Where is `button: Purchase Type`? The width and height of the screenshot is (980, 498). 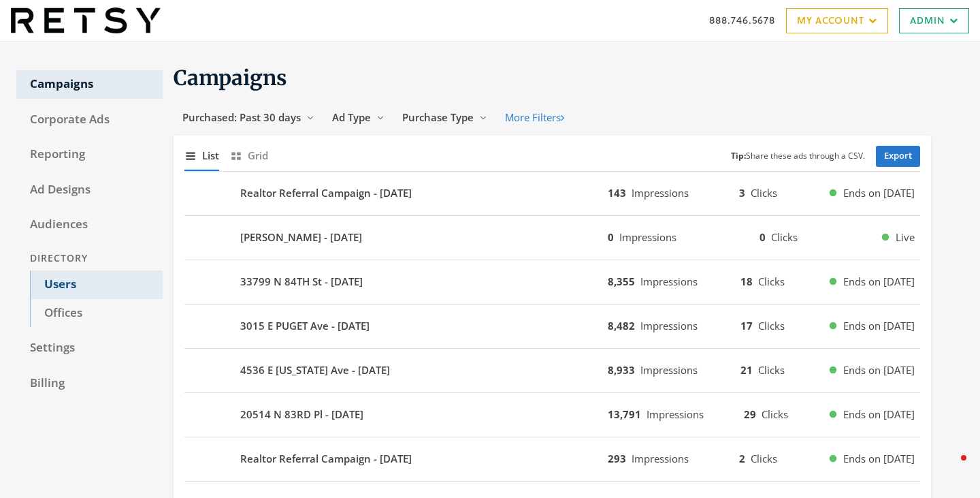
button: Purchase Type is located at coordinates (444, 117).